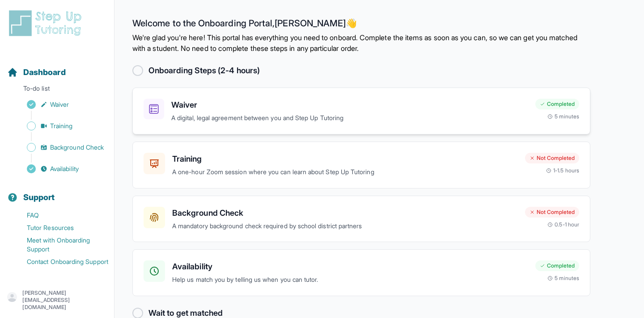 The image size is (644, 318). I want to click on a: WaiverA digital, legal agreement between you and Step Up TutoringCompleted5 minutes, so click(362, 111).